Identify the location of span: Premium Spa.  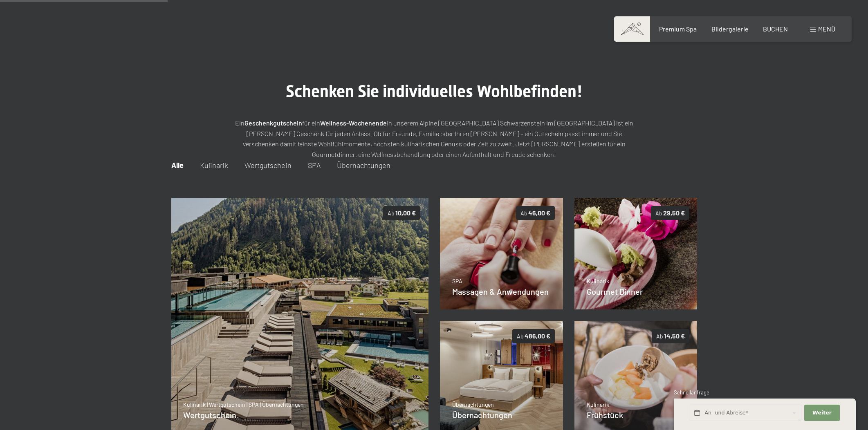
(677, 29).